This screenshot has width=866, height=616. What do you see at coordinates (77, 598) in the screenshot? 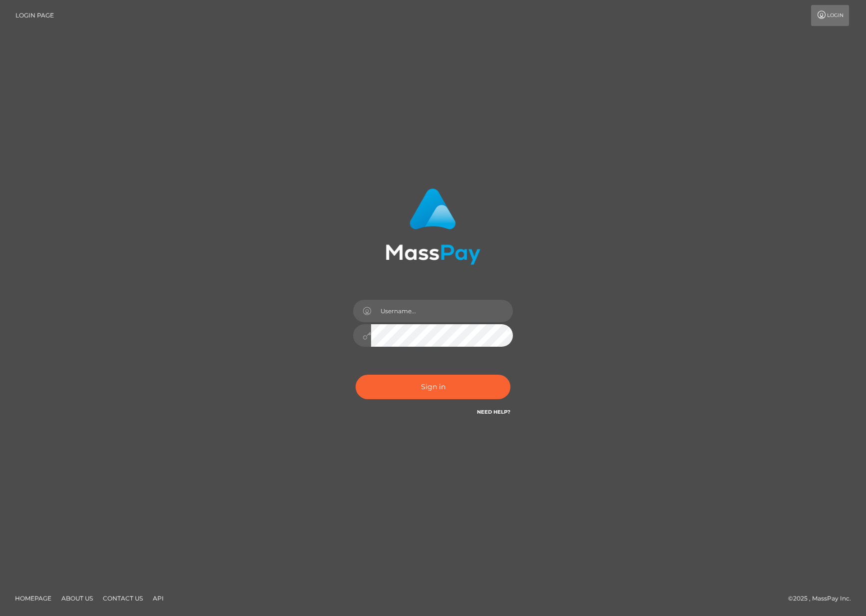
I see `a: About Us` at bounding box center [77, 598].